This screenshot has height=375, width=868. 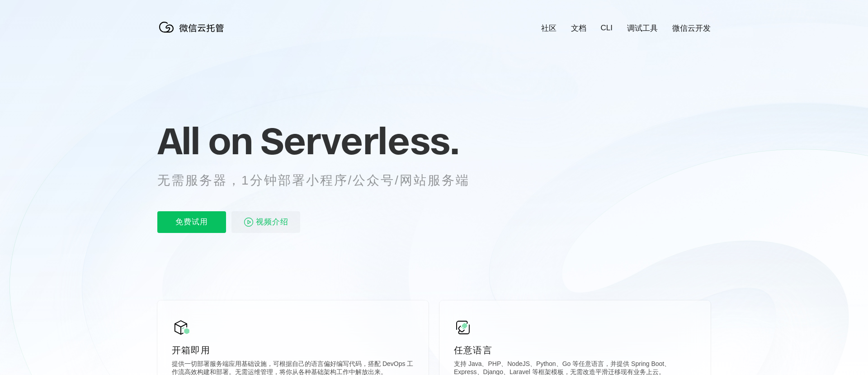 I want to click on p: 无需服务器，1分钟部署小程序/公众号/网站服务端, so click(x=322, y=180).